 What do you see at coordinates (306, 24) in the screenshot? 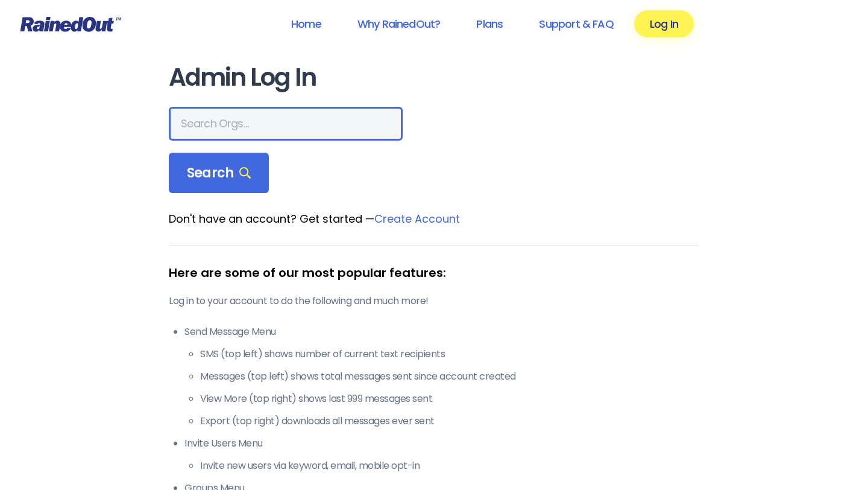
I see `a: Home` at bounding box center [306, 24].